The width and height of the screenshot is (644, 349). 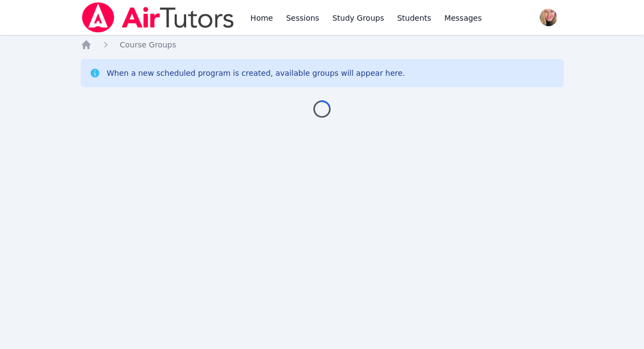 What do you see at coordinates (322, 44) in the screenshot?
I see `nav: Breadcrumb` at bounding box center [322, 44].